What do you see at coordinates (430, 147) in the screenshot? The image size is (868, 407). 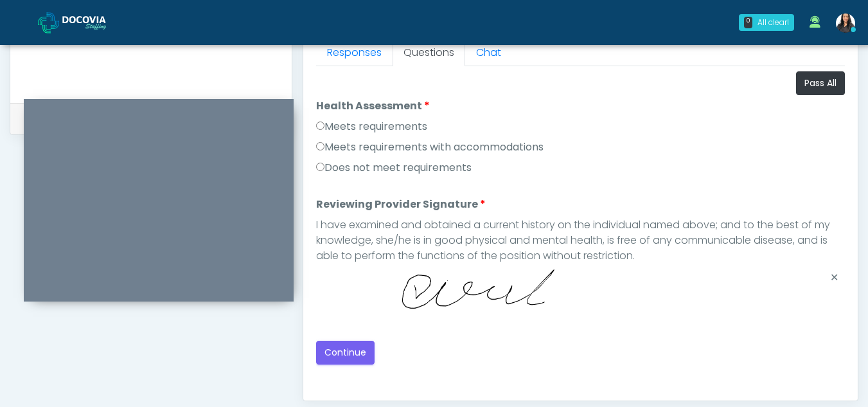 I see `label: Meets requirements with accommodations` at bounding box center [430, 147].